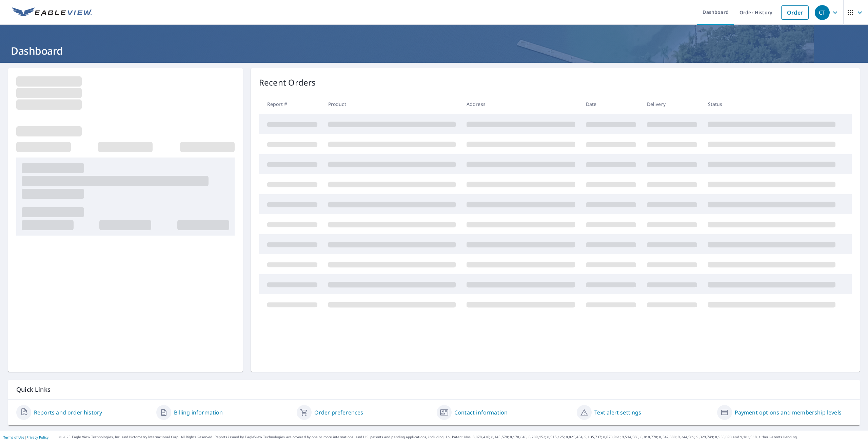  What do you see at coordinates (339, 412) in the screenshot?
I see `a: Order preferences` at bounding box center [339, 412].